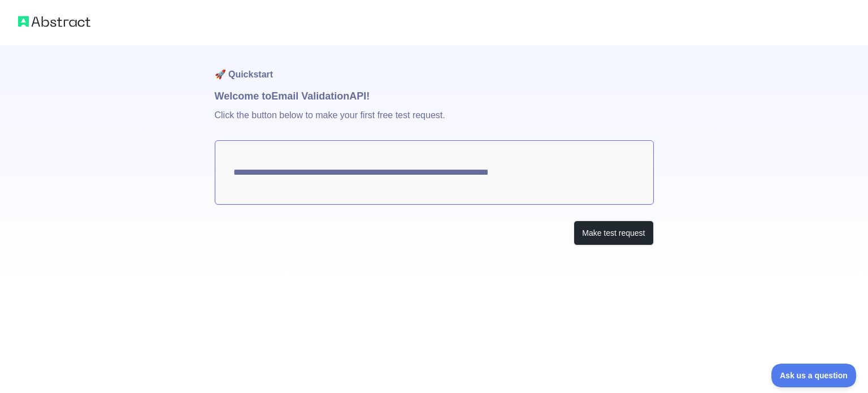  What do you see at coordinates (434, 122) in the screenshot?
I see `p: Click the button below to make your first free test request.` at bounding box center [434, 122].